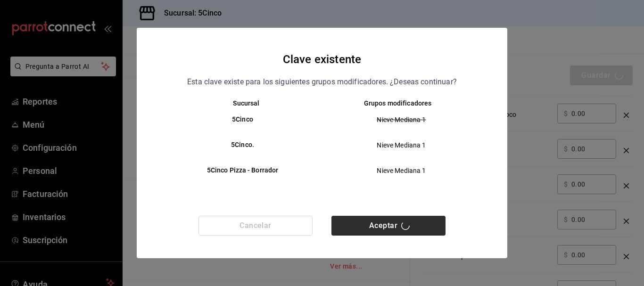  What do you see at coordinates (238, 103) in the screenshot?
I see `th: Sucursal` at bounding box center [238, 103].